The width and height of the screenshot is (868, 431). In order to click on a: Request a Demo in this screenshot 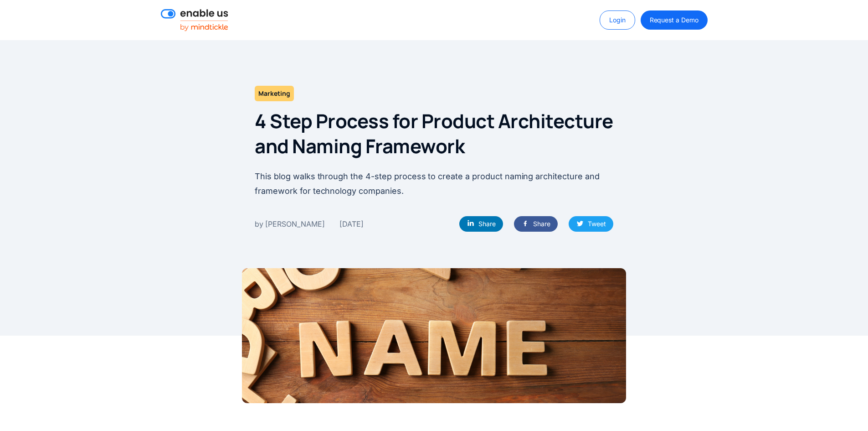, I will do `click(674, 20)`.